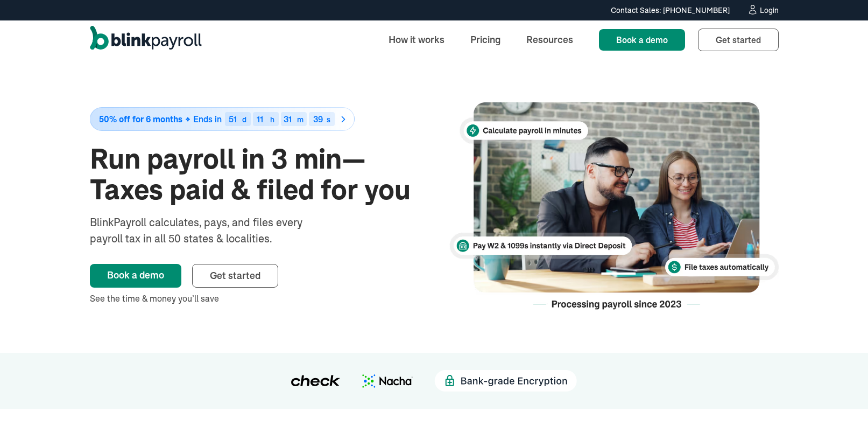 The image size is (868, 446). What do you see at coordinates (417, 40) in the screenshot?
I see `a: How it works` at bounding box center [417, 40].